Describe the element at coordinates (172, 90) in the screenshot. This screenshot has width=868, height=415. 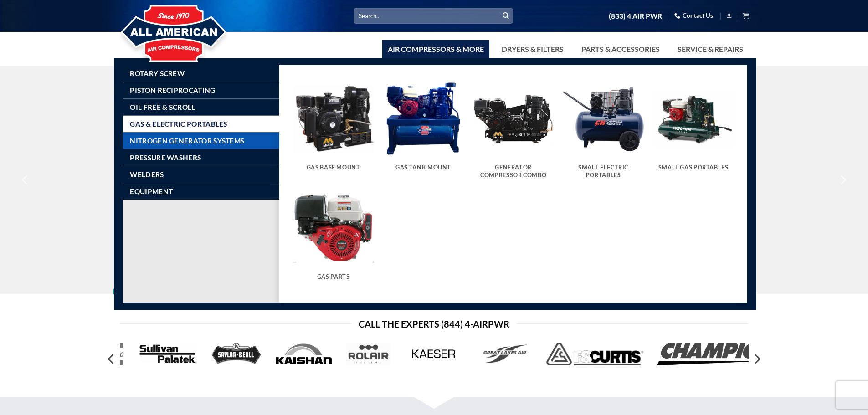
I see `span: Piston Reciprocating` at that location.